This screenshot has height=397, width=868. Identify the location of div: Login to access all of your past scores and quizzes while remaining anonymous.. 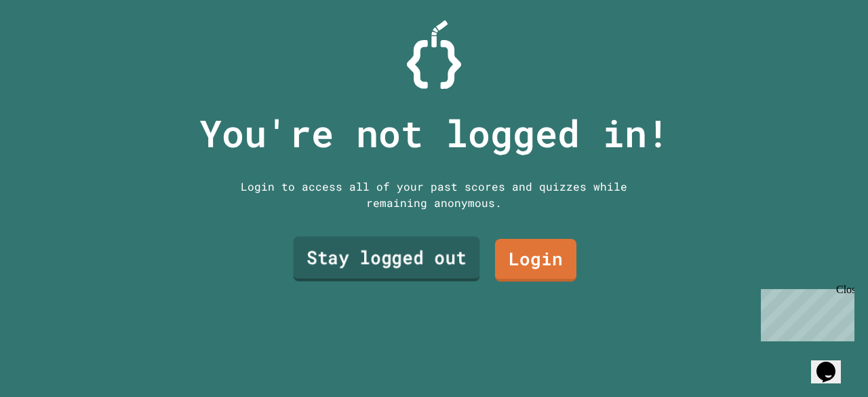
(434, 195).